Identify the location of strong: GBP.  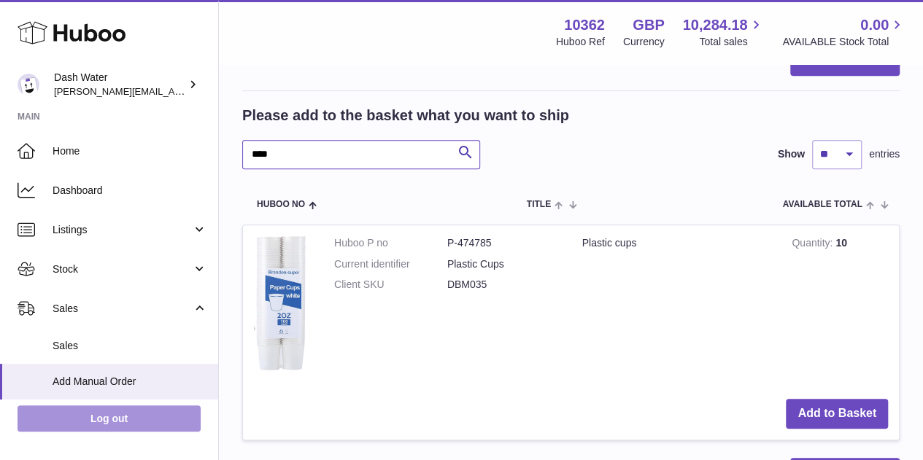
(648, 25).